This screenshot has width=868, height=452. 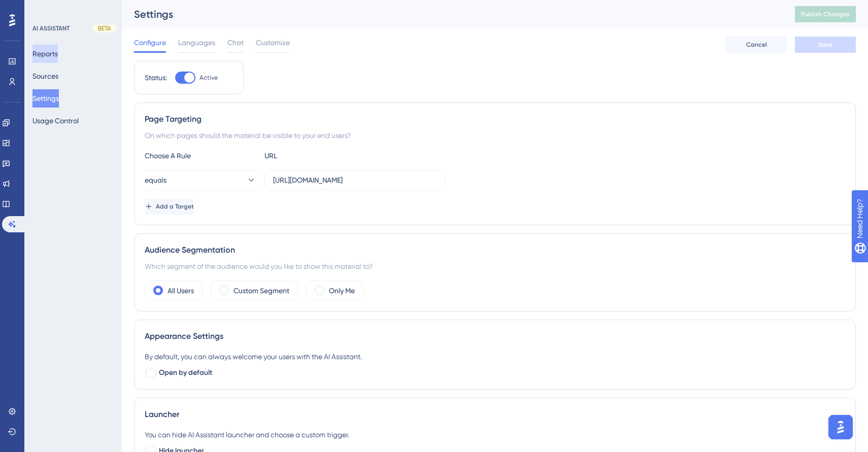 I want to click on button: equals, so click(x=201, y=180).